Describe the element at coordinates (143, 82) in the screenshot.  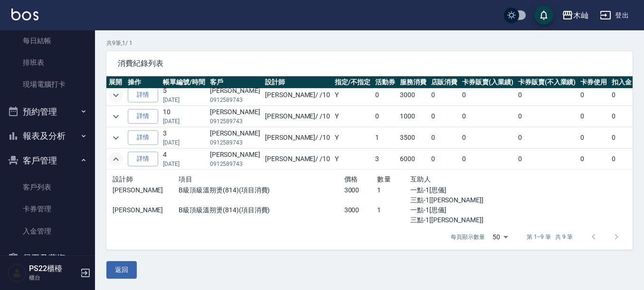
I see `th: 操作` at that location.